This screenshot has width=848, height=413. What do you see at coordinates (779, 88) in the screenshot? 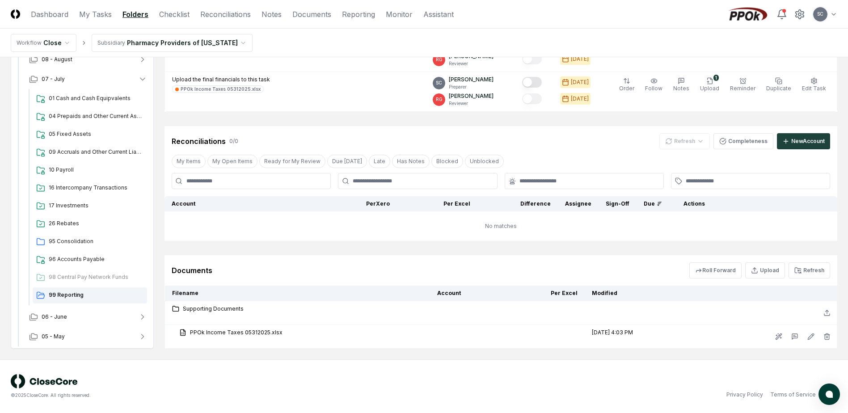
I see `span: Duplicate` at bounding box center [779, 88].